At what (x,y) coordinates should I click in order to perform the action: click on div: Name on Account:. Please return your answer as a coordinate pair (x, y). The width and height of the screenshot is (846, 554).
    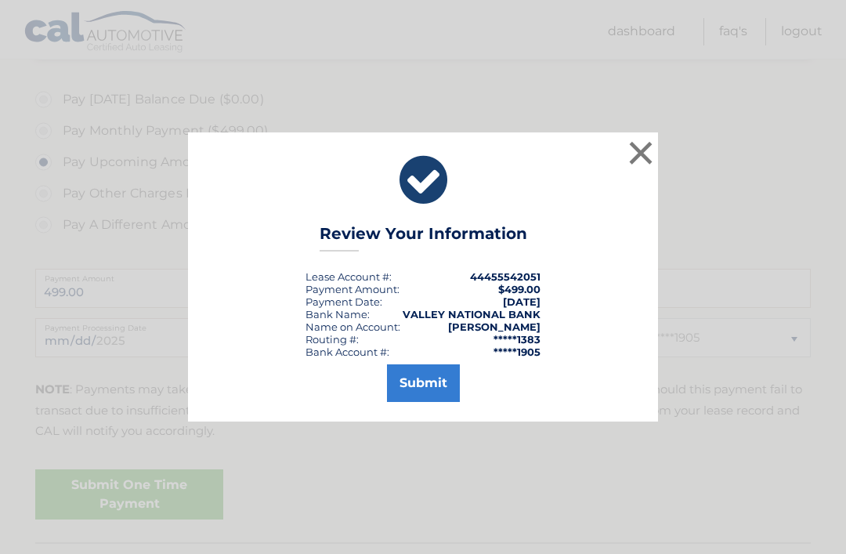
    Looking at the image, I should click on (353, 327).